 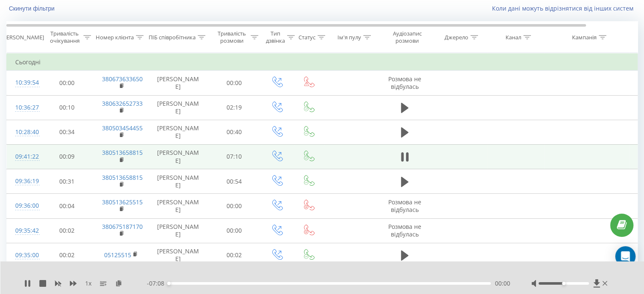 I want to click on td: 02:19, so click(x=234, y=108).